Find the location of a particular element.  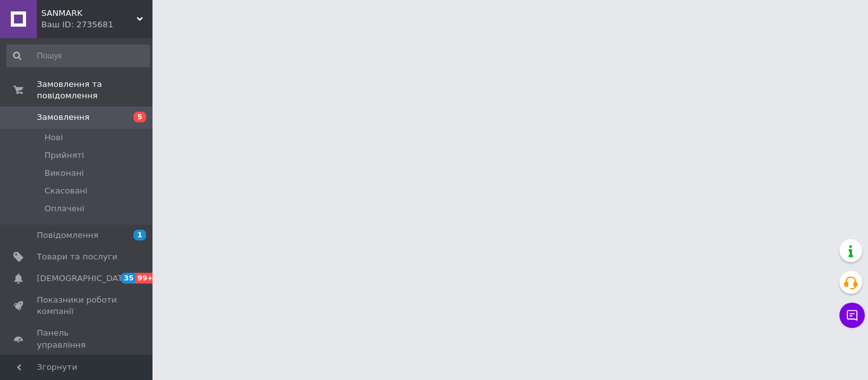

span: 5 is located at coordinates (140, 116).